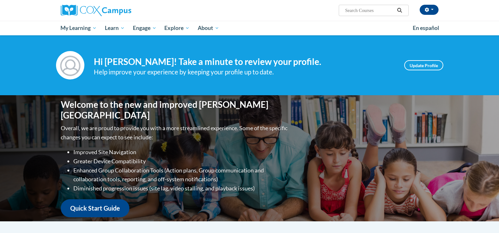 Image resolution: width=499 pixels, height=233 pixels. What do you see at coordinates (370, 10) in the screenshot?
I see `input: Search Courses` at bounding box center [370, 10].